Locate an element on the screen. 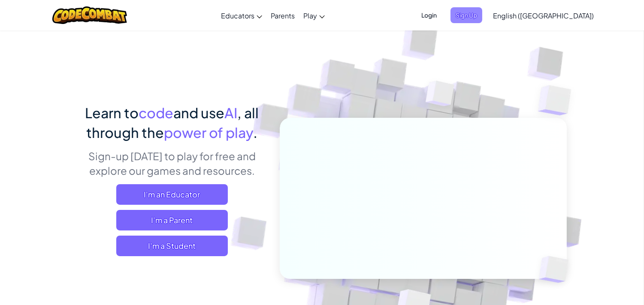 The image size is (644, 305). a: Educators is located at coordinates (242, 15).